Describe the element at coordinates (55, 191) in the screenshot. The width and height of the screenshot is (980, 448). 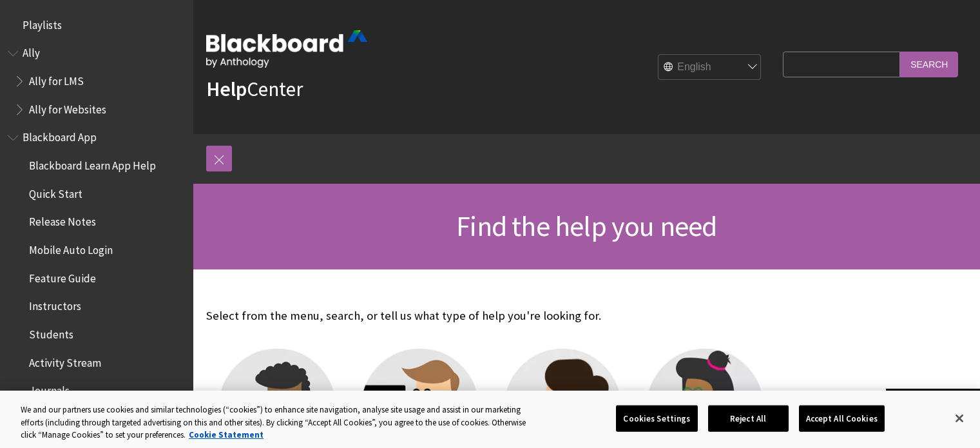
I see `span: Quick Start` at that location.